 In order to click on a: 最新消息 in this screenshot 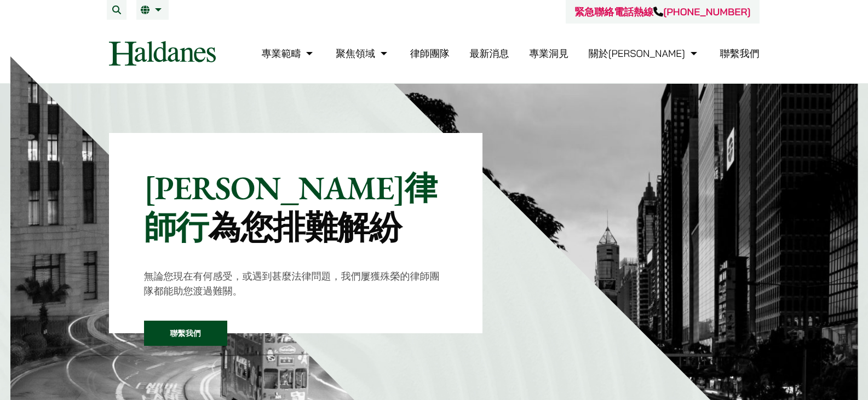, I will do `click(489, 53)`.